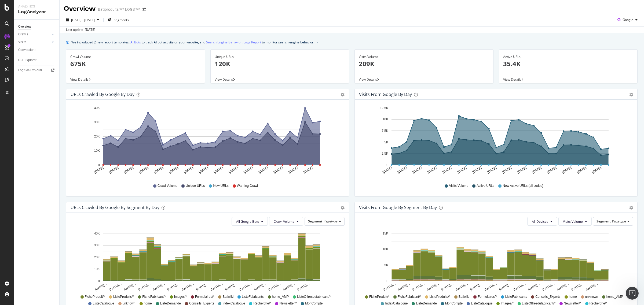 The height and width of the screenshot is (305, 644). Describe the element at coordinates (386, 265) in the screenshot. I see `text: 5K` at that location.